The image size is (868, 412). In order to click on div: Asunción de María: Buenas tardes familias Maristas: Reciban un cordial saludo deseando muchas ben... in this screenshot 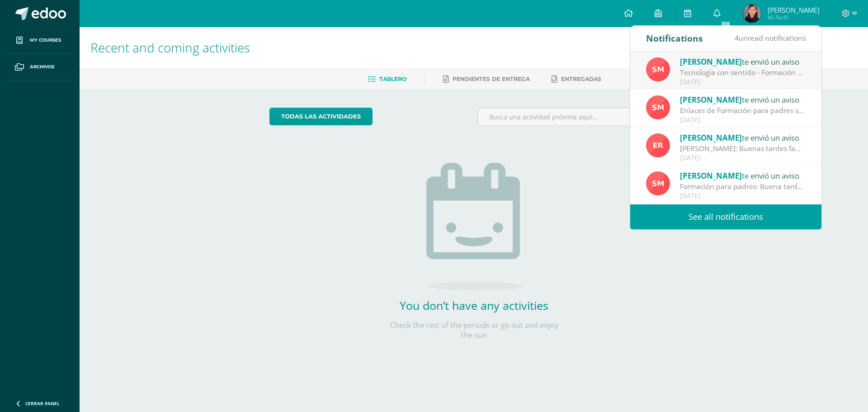, I will do `click(743, 148)`.